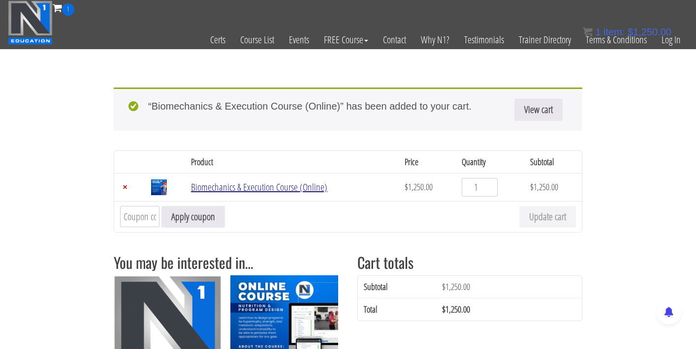 The width and height of the screenshot is (696, 349). What do you see at coordinates (259, 187) in the screenshot?
I see `a: Biomechanics & Execution Course (Online)` at bounding box center [259, 187].